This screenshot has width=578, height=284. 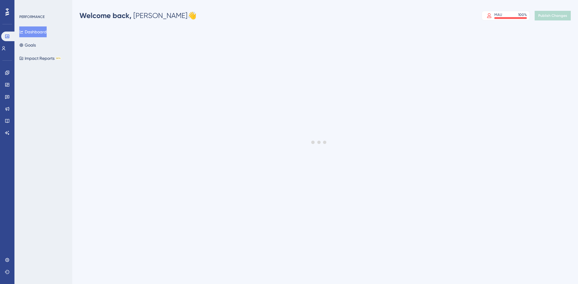 What do you see at coordinates (552, 16) in the screenshot?
I see `span: Publish Changes` at bounding box center [552, 16].